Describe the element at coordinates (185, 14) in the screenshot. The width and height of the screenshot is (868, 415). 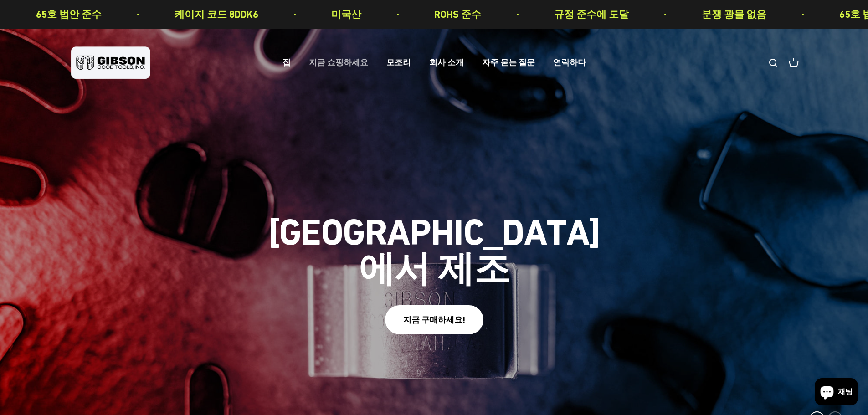
I see `font: 케이지 코드 8DDK6` at that location.